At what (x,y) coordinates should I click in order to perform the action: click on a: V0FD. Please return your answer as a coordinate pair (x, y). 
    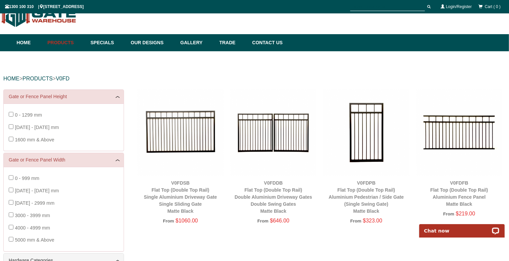
    Looking at the image, I should click on (62, 78).